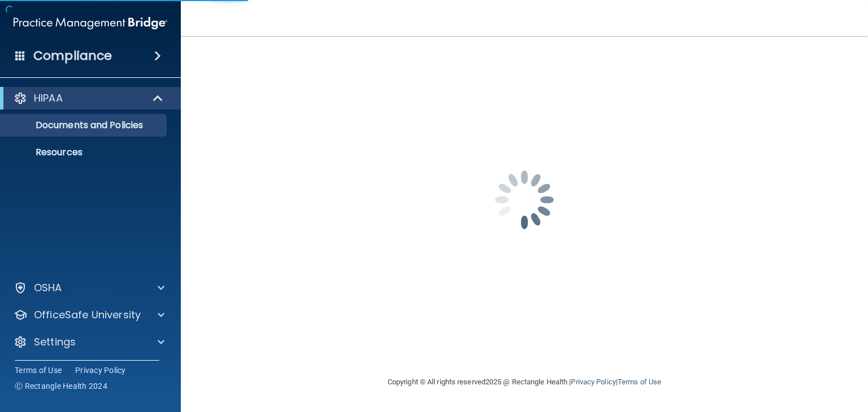 The width and height of the screenshot is (868, 412). Describe the element at coordinates (84, 125) in the screenshot. I see `p: Documents and Policies` at that location.